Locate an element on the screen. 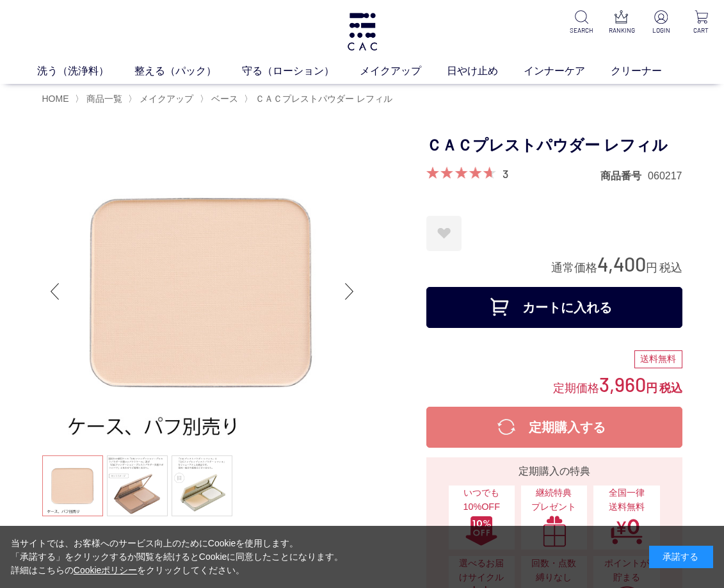  div: 定期購入の特典 is located at coordinates (555, 472).